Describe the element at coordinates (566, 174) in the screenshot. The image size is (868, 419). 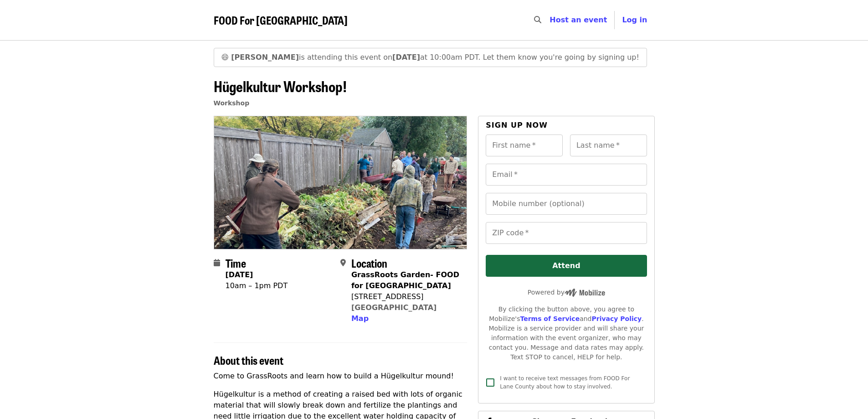
I see `input: Email` at that location.